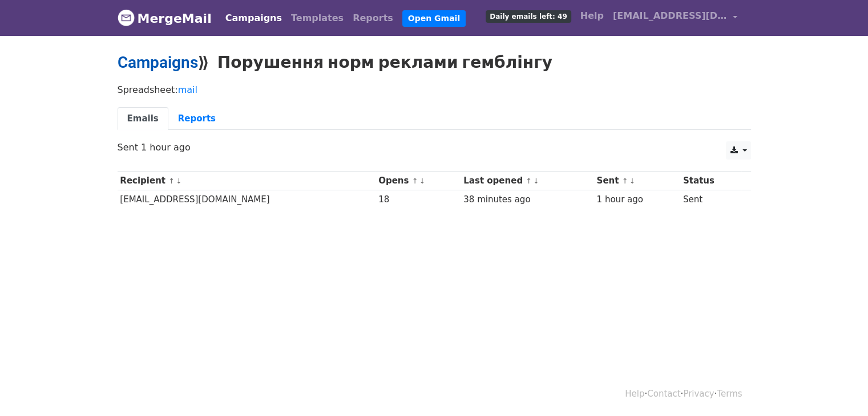 The width and height of the screenshot is (868, 416). Describe the element at coordinates (729, 394) in the screenshot. I see `a: Terms` at that location.